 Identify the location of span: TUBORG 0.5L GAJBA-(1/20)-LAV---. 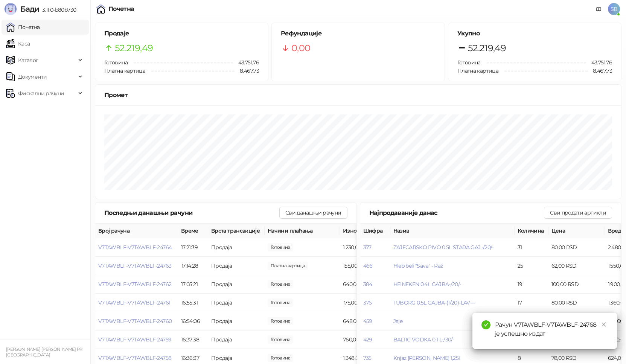
(434, 302).